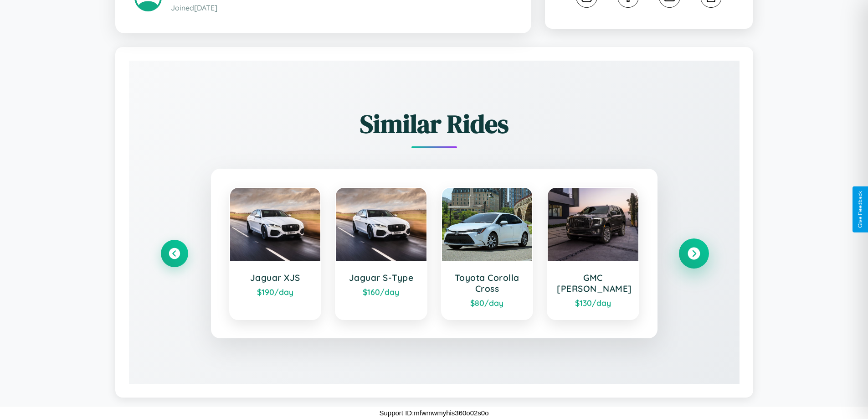 Image resolution: width=868 pixels, height=419 pixels. What do you see at coordinates (487, 283) in the screenshot?
I see `h3: Toyota Corolla Cross` at bounding box center [487, 283].